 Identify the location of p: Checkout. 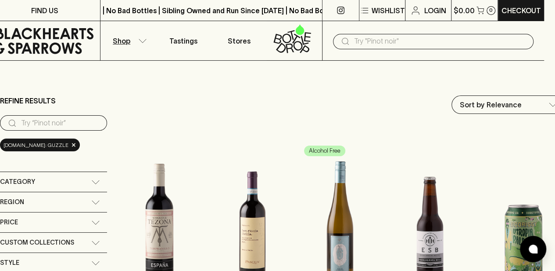
(522, 11).